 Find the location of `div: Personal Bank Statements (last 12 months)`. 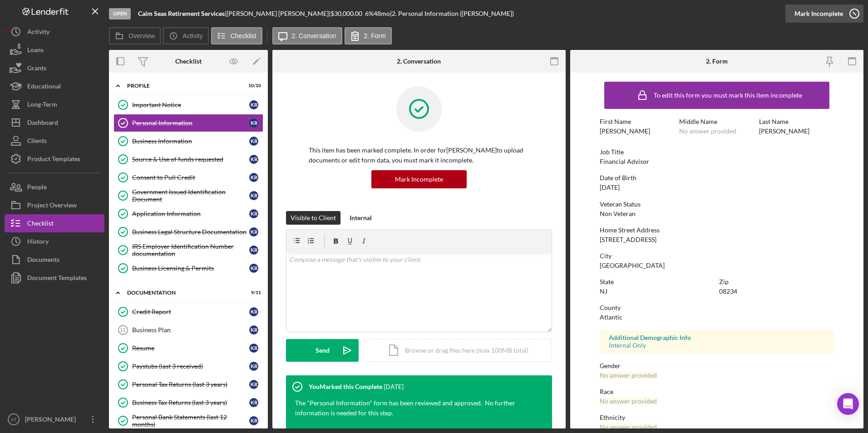

div: Personal Bank Statements (last 12 months) is located at coordinates (191, 421).